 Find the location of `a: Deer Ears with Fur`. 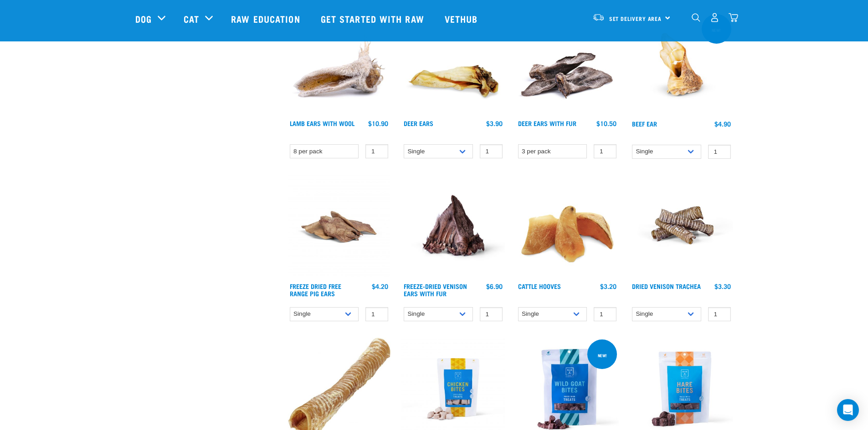

a: Deer Ears with Fur is located at coordinates (547, 123).